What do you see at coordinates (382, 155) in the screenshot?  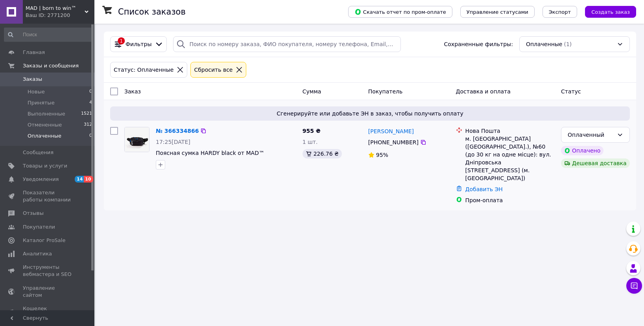 I see `span: 95%` at bounding box center [382, 155].